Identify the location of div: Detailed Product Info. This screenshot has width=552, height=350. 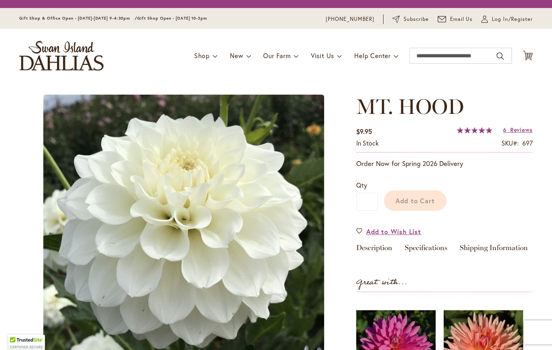
(444, 250).